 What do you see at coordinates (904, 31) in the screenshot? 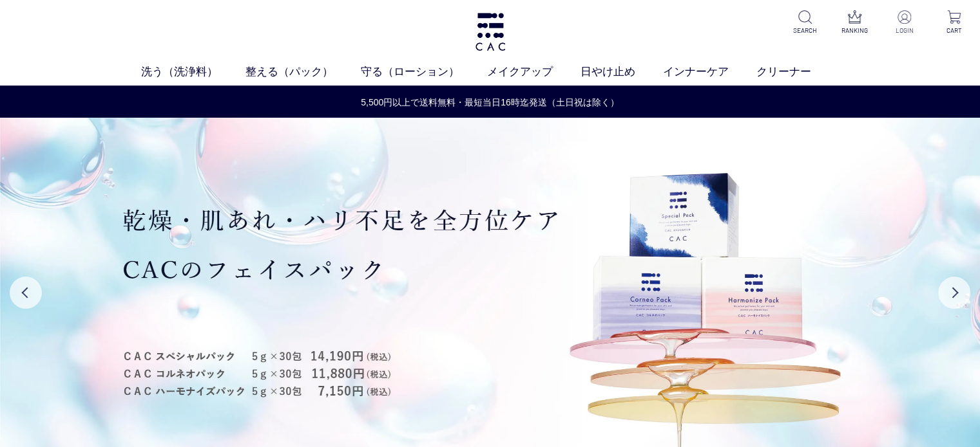
I see `p: LOGIN` at bounding box center [904, 31].